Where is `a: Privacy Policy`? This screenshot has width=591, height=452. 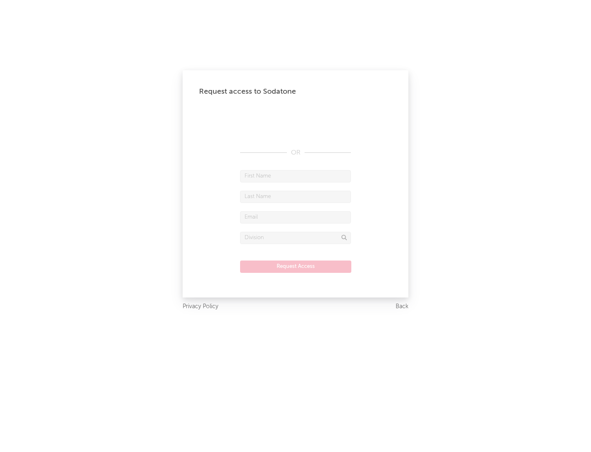 a: Privacy Policy is located at coordinates (200, 306).